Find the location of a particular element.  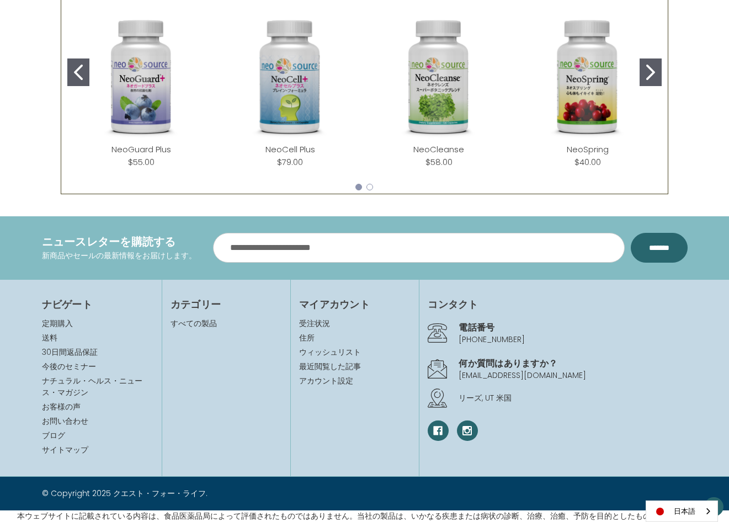

a: NeoSpring is located at coordinates (588, 149).